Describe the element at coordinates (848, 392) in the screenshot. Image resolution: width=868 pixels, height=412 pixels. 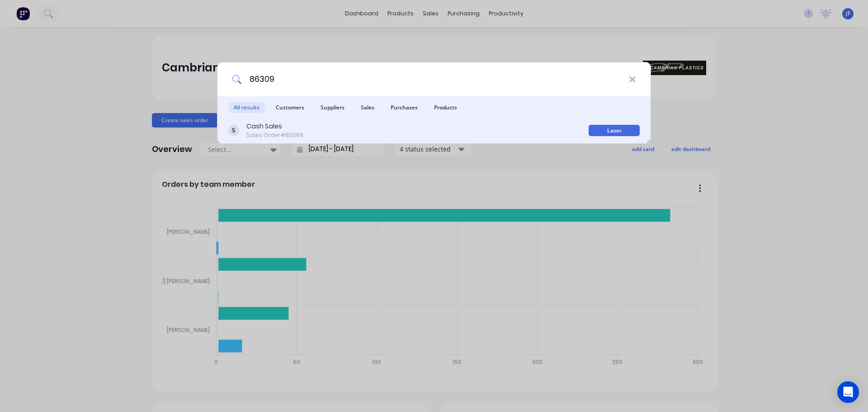
I see `div: Open Intercom Messenger` at that location.